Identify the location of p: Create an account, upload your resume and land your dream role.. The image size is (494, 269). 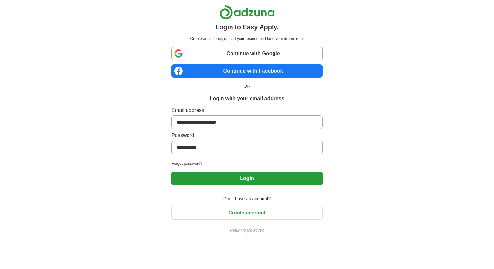
(246, 39).